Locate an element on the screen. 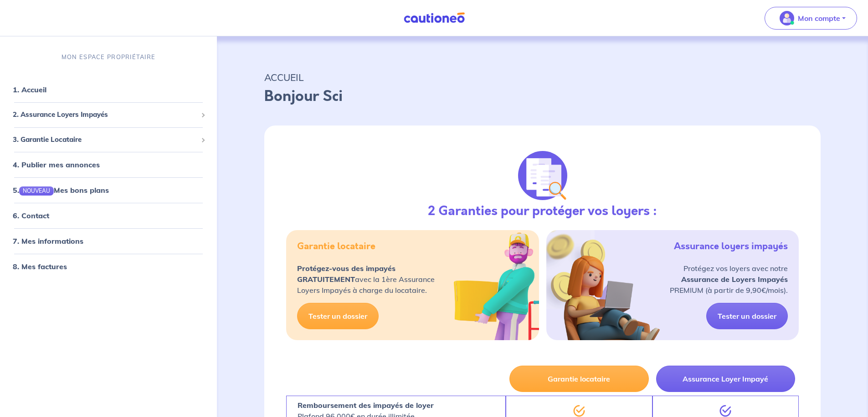  p: Bonjour Sci is located at coordinates (542, 97).